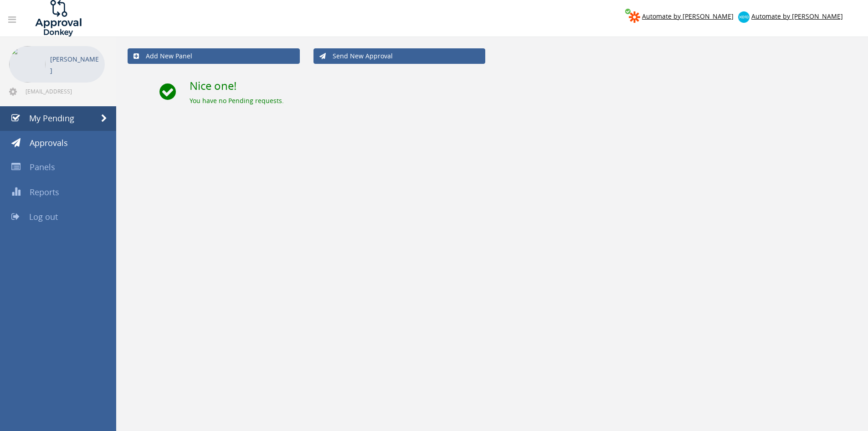 The image size is (868, 431). Describe the element at coordinates (634, 17) in the screenshot. I see `img: zapier-logomark.png` at that location.